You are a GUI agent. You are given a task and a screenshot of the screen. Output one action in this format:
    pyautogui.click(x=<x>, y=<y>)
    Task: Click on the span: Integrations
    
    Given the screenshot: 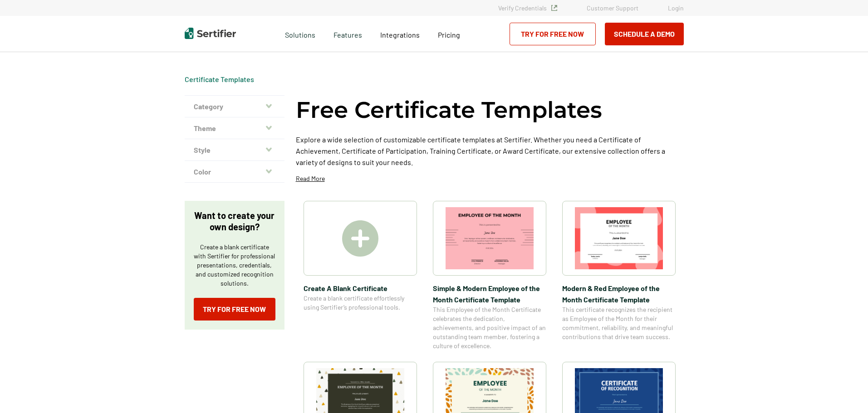 What is the action you would take?
    pyautogui.click(x=399, y=35)
    